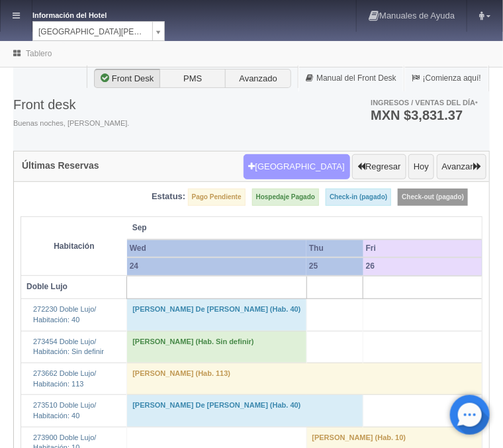 The height and width of the screenshot is (448, 503). What do you see at coordinates (424, 266) in the screenshot?
I see `th: 26` at bounding box center [424, 266].